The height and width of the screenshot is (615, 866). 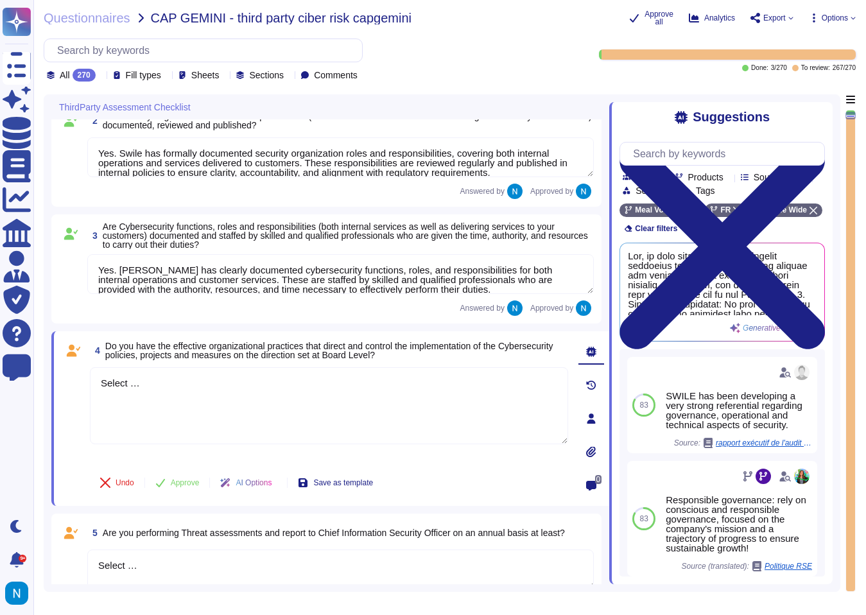 I want to click on span: Source (translated):, so click(x=746, y=566).